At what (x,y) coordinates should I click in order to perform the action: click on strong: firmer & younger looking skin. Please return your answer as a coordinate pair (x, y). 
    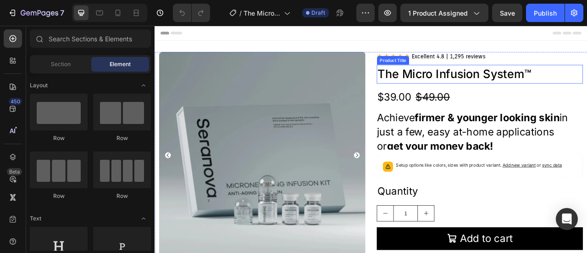
    Looking at the image, I should click on (423, 117).